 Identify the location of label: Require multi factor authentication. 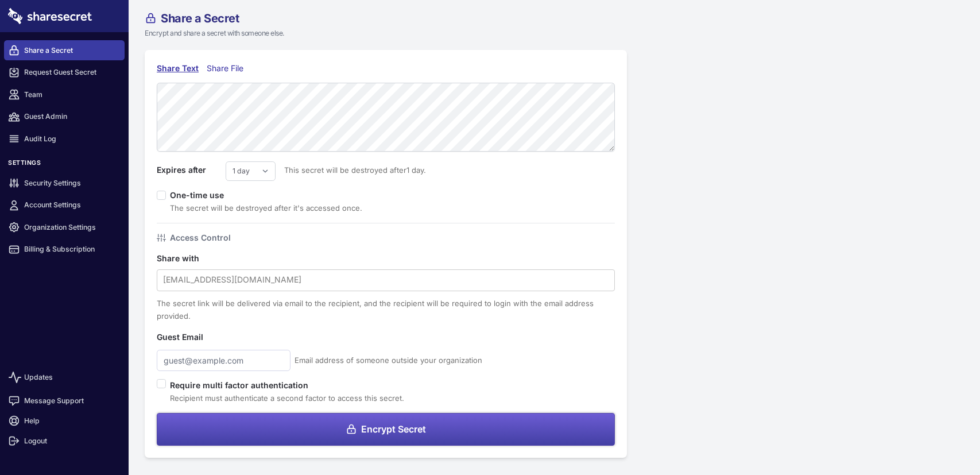
(287, 385).